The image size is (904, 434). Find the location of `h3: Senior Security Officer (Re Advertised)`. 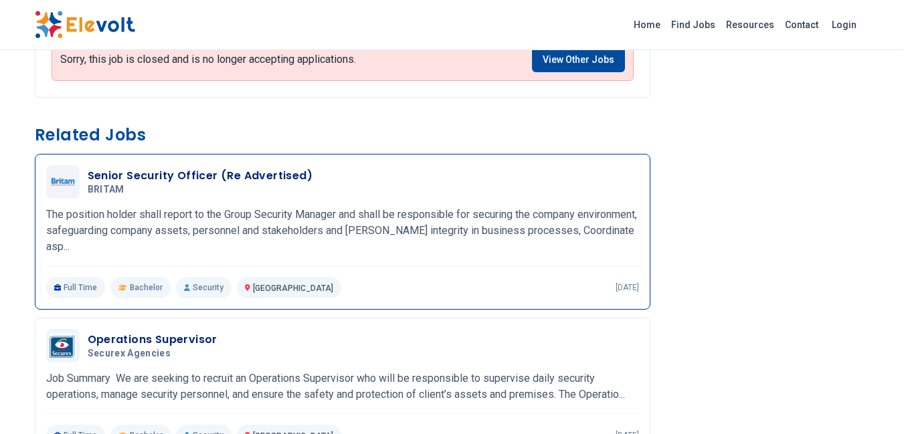

h3: Senior Security Officer (Re Advertised) is located at coordinates (200, 176).